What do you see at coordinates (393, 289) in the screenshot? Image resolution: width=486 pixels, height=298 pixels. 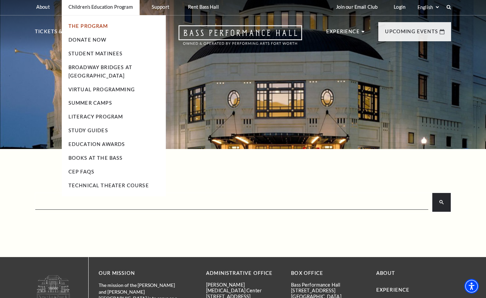 I see `a: Experience` at bounding box center [393, 289].